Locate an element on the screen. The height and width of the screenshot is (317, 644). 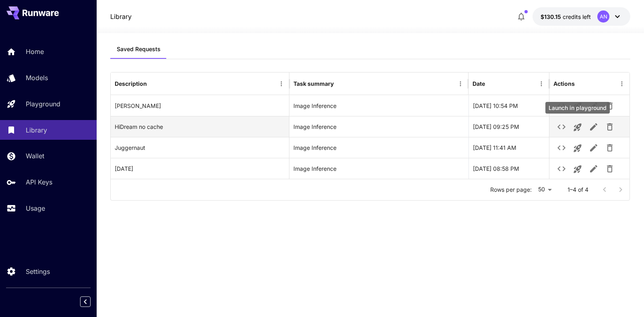
a: Library is located at coordinates (121, 17).